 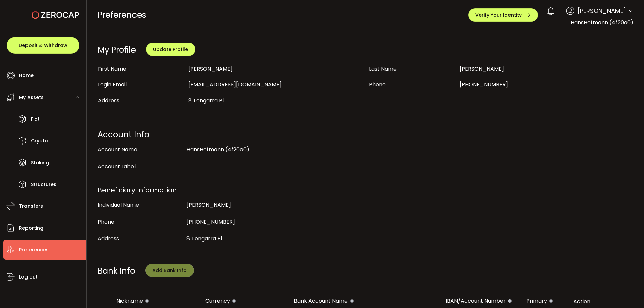 I want to click on button: Add Bank Info, so click(x=169, y=271).